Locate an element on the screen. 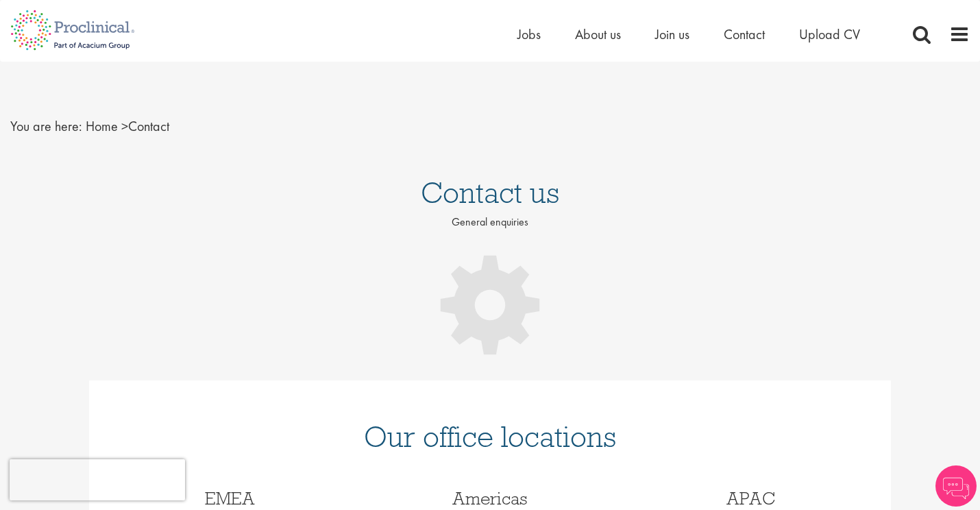  h1: Our office locations is located at coordinates (490, 437).